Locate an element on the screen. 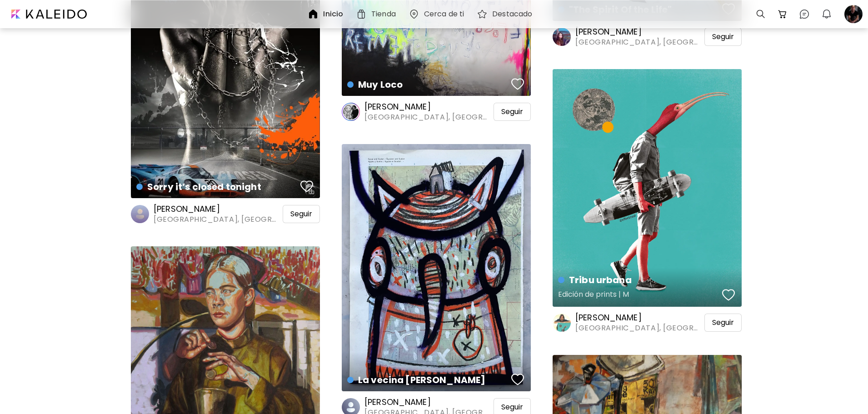 Image resolution: width=868 pixels, height=414 pixels. h6: Destacado is located at coordinates (512, 14).